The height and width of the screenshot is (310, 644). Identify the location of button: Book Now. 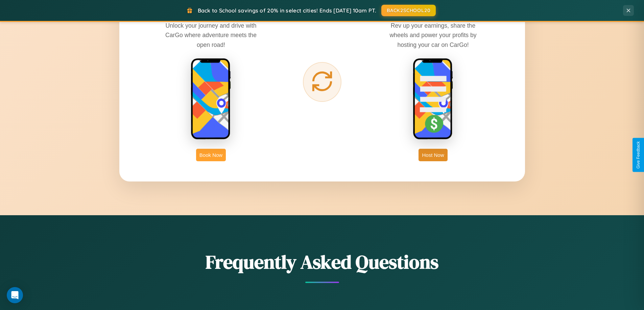
(211, 155).